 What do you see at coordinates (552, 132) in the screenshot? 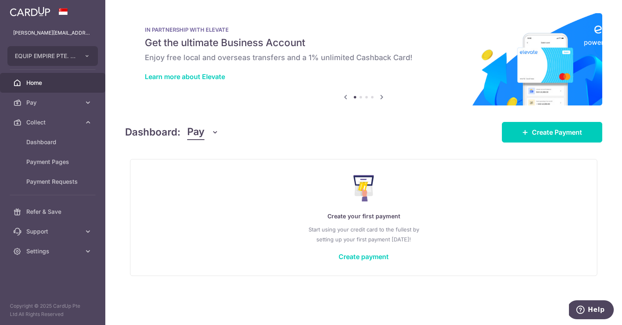
I see `a: Create Payment` at bounding box center [552, 132].